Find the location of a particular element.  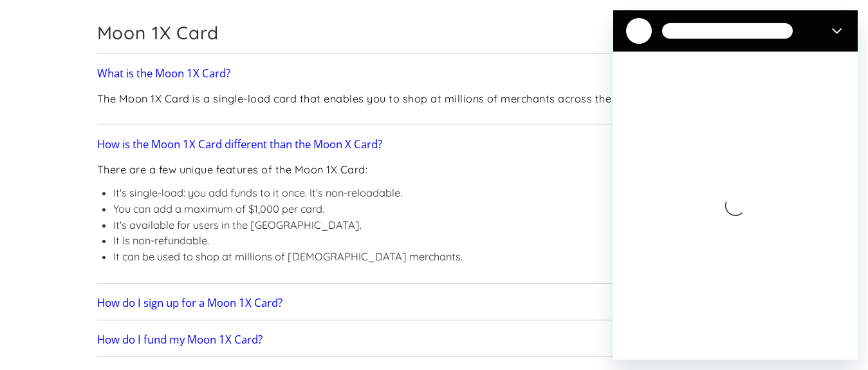

button: Close is located at coordinates (224, 20).